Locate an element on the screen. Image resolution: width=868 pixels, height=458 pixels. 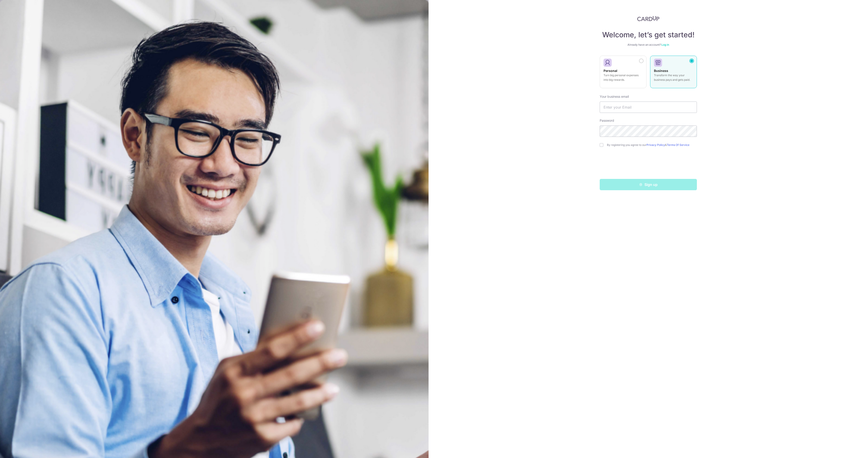
div: Already have an account? is located at coordinates (648, 45).